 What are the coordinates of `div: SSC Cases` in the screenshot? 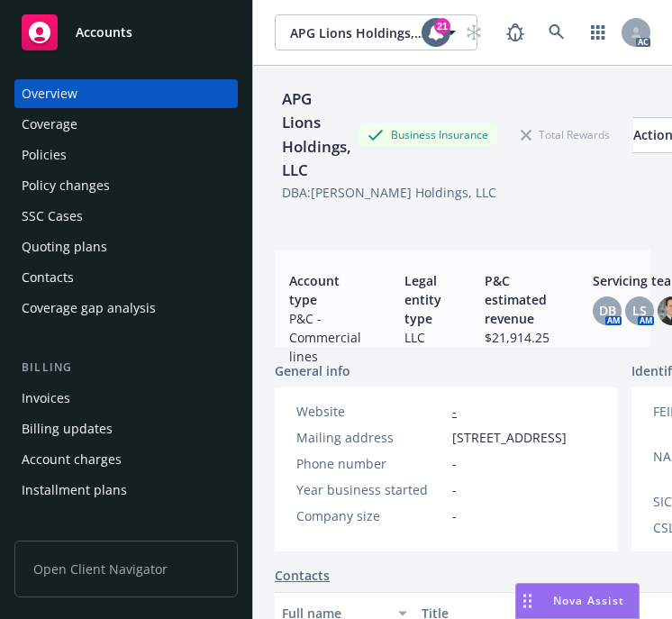 It's located at (52, 217).